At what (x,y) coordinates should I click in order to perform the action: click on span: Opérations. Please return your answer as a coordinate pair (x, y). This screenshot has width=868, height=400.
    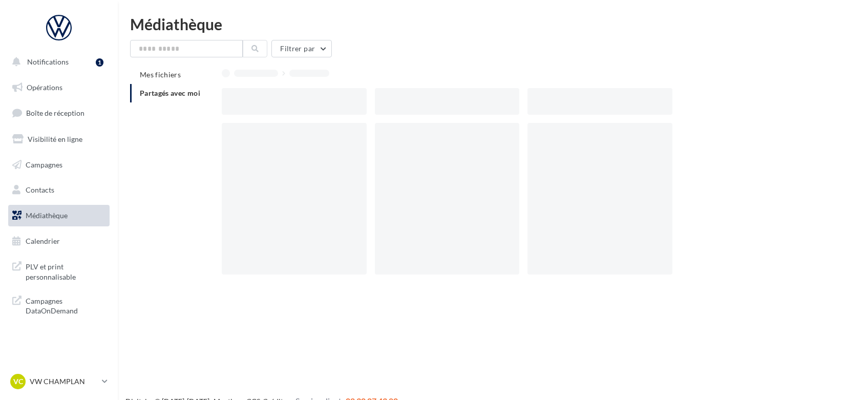
    Looking at the image, I should click on (44, 87).